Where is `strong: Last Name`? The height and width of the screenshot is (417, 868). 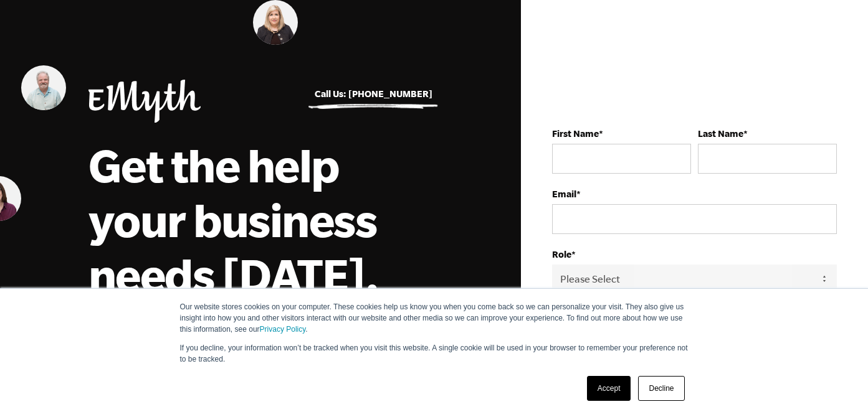
strong: Last Name is located at coordinates (720, 134).